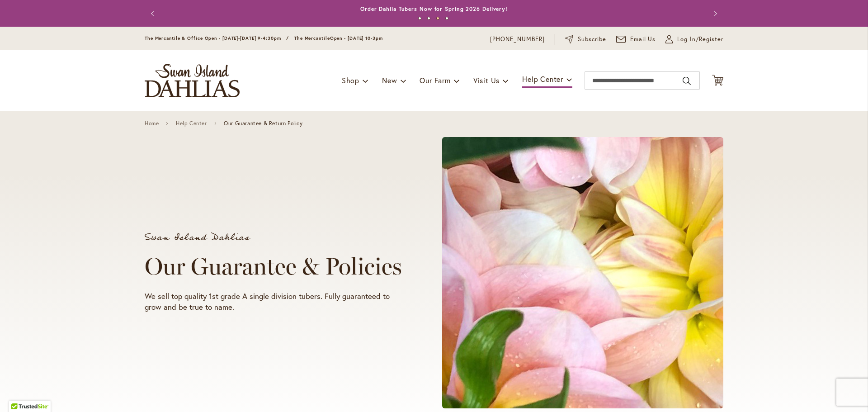  I want to click on a: store logo, so click(192, 80).